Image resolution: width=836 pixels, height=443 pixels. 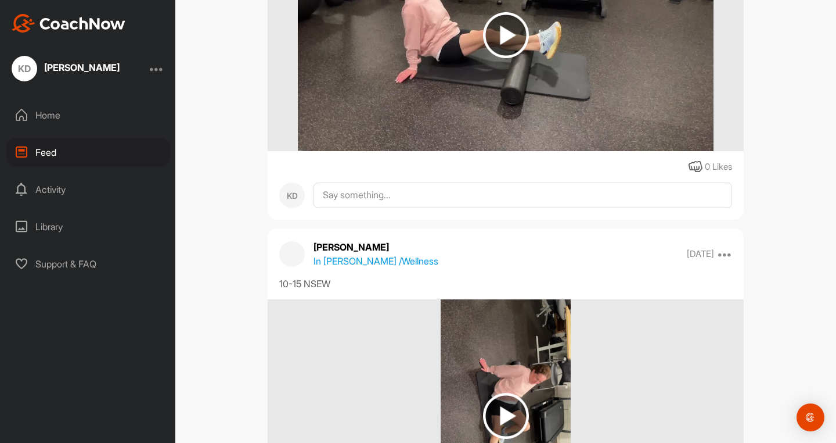 What do you see at coordinates (88, 189) in the screenshot?
I see `div: Activity` at bounding box center [88, 189].